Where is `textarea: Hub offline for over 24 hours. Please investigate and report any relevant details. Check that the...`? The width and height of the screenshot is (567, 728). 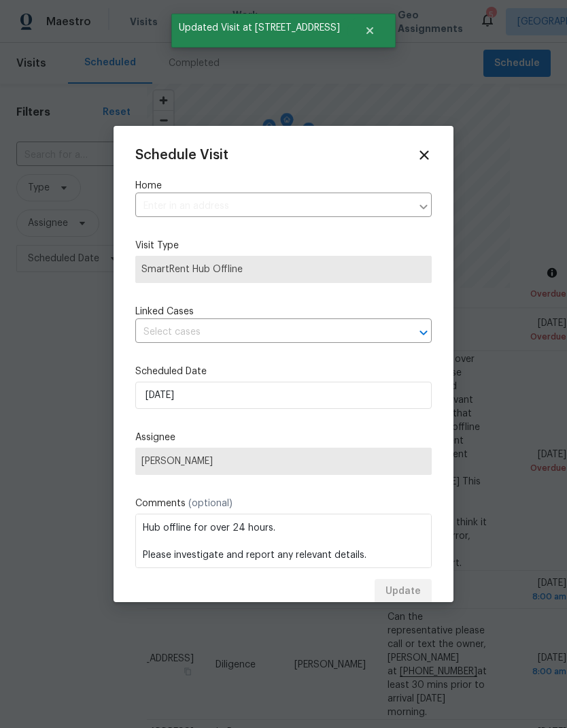
textarea: Hub offline for over 24 hours. Please investigate and report any relevant details. Check that the... is located at coordinates (284, 541).